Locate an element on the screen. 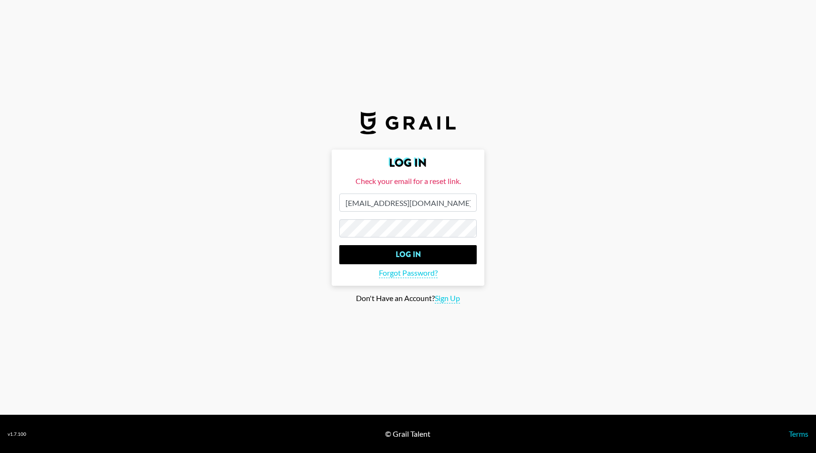 This screenshot has height=453, width=816. span: Sign Up is located at coordinates (447, 298).